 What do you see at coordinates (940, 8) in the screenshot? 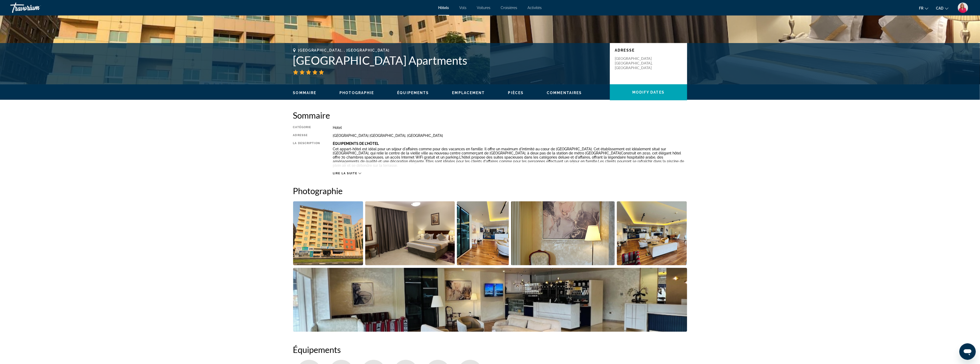
I see `span: CAD` at bounding box center [940, 8].